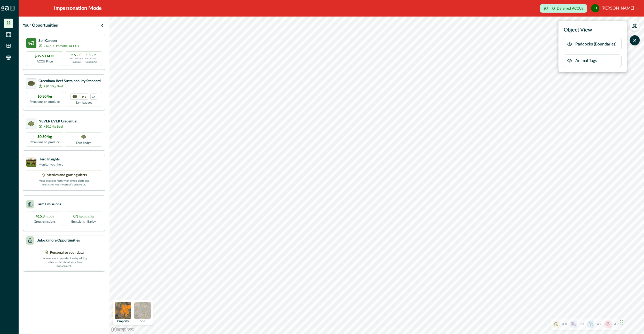  I want to click on p: 4.7, so click(617, 324).